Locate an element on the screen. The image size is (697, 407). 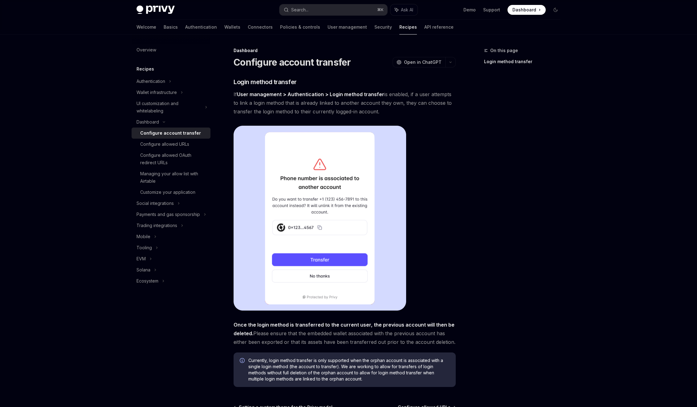
a: Customize your application is located at coordinates (171, 192).